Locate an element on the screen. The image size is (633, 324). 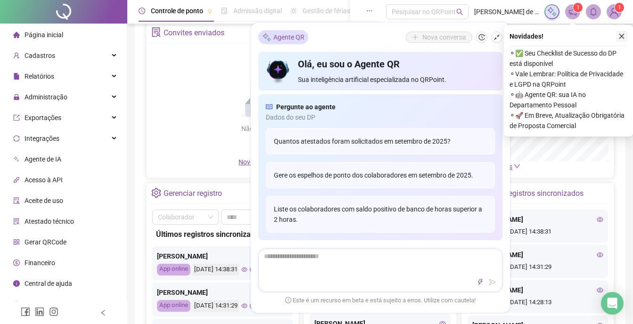
span: Acesso à API is located at coordinates (43, 180).